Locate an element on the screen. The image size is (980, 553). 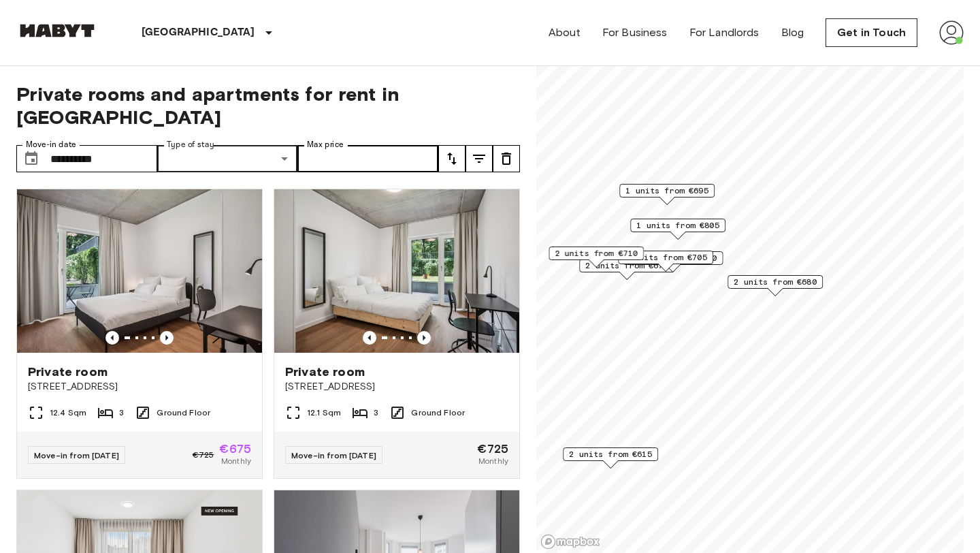
a: For Landlords is located at coordinates (724, 33).